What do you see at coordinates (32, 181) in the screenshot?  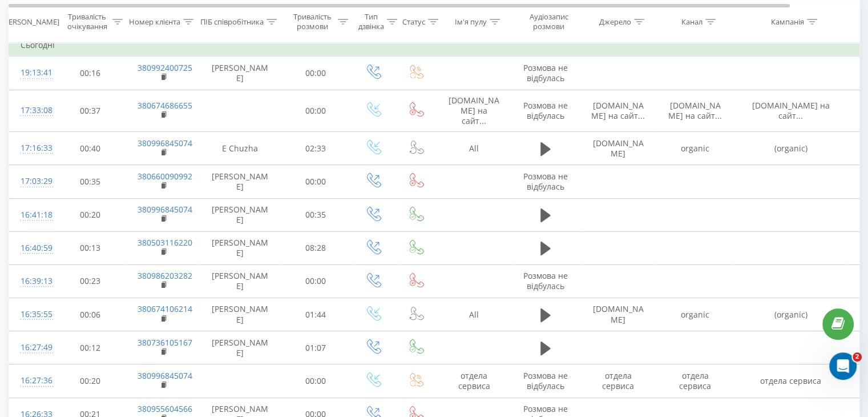 I see `div: 17:03:29` at bounding box center [32, 181].